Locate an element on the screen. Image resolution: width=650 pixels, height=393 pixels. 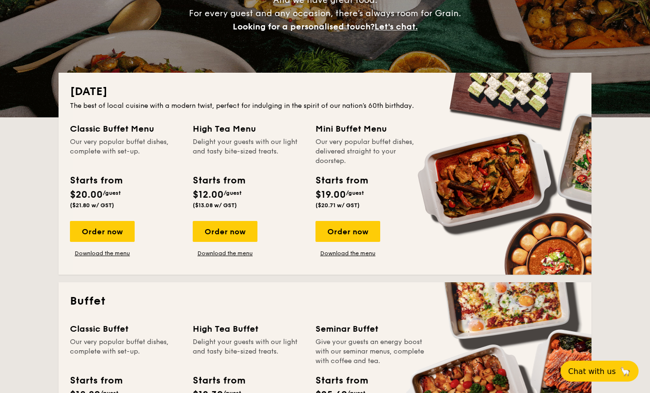
span: $12.00 is located at coordinates (208, 195).